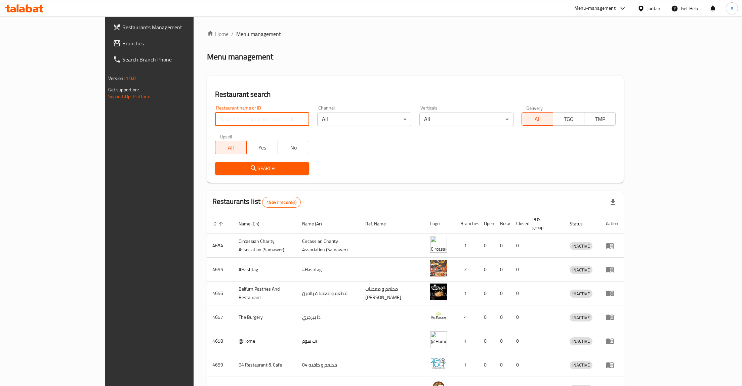  I want to click on span: Search Branch Phone, so click(173, 59).